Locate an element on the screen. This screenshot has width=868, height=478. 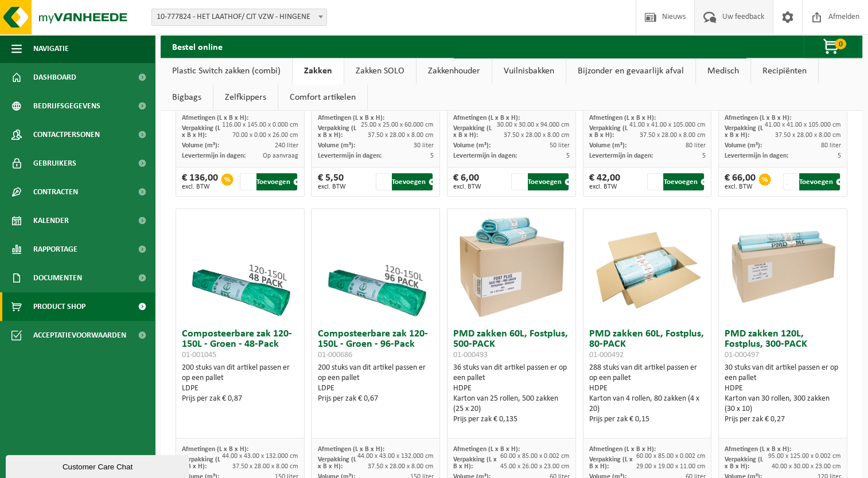
span: Acceptatievoorwaarden is located at coordinates (80, 336).